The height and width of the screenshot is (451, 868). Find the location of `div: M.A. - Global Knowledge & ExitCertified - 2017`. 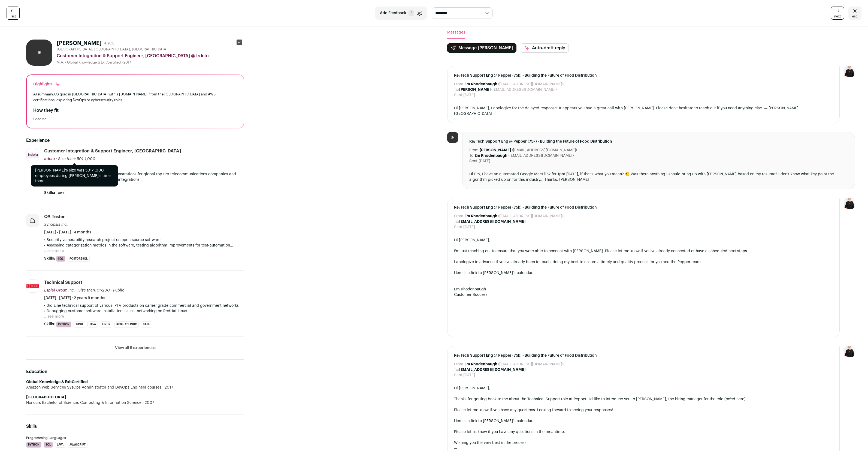

div: M.A. - Global Knowledge & ExitCertified - 2017 is located at coordinates (151, 62).